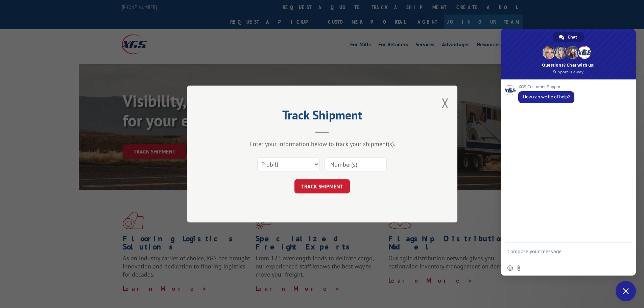 The height and width of the screenshot is (308, 644). Describe the element at coordinates (356, 164) in the screenshot. I see `input: Number(s)` at that location.